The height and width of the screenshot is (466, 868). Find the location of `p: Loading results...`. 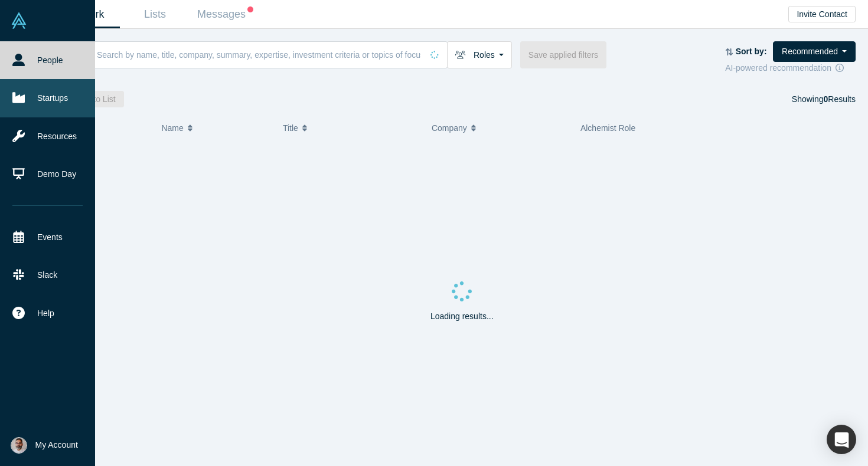

p: Loading results... is located at coordinates (461, 316).